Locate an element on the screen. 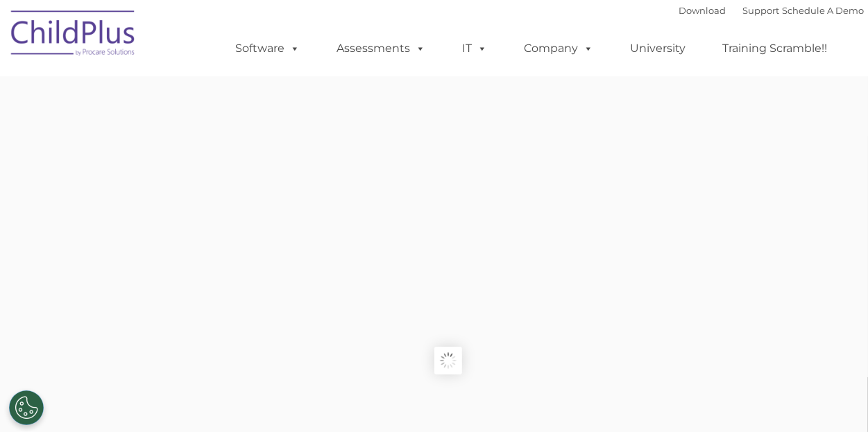 The image size is (868, 432). a: Company is located at coordinates (559, 48).